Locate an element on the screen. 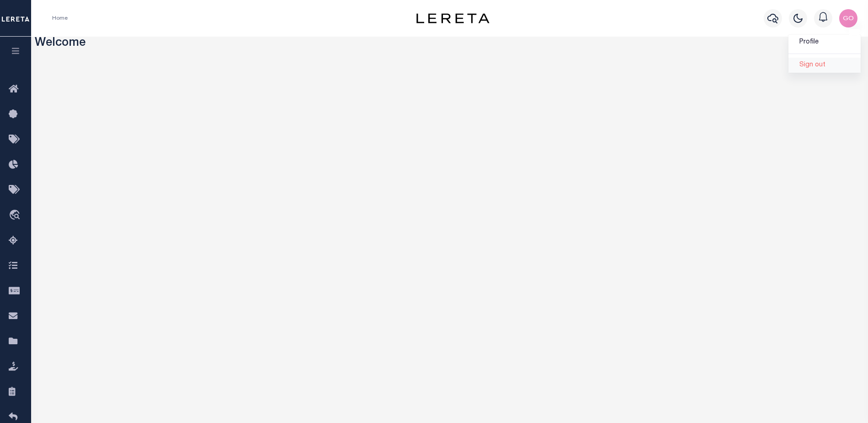 Image resolution: width=868 pixels, height=423 pixels. h3: Welcome is located at coordinates (450, 44).